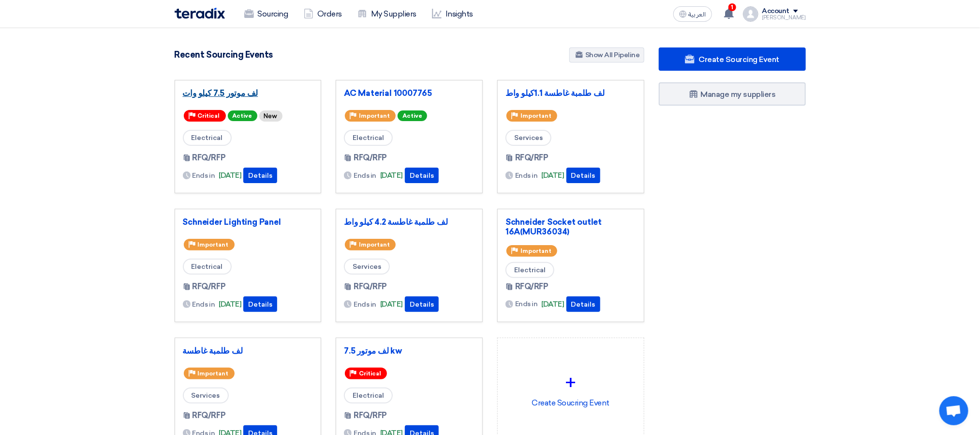  Describe the element at coordinates (409, 222) in the screenshot. I see `a: لف طلمبة غاطسة 4.2 كيلو واط` at that location.